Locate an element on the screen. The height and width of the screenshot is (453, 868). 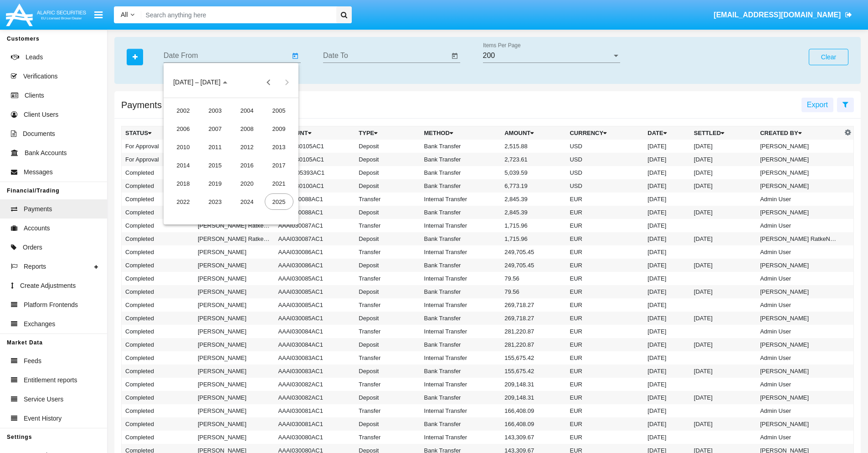
td: 2016 is located at coordinates (247, 165).